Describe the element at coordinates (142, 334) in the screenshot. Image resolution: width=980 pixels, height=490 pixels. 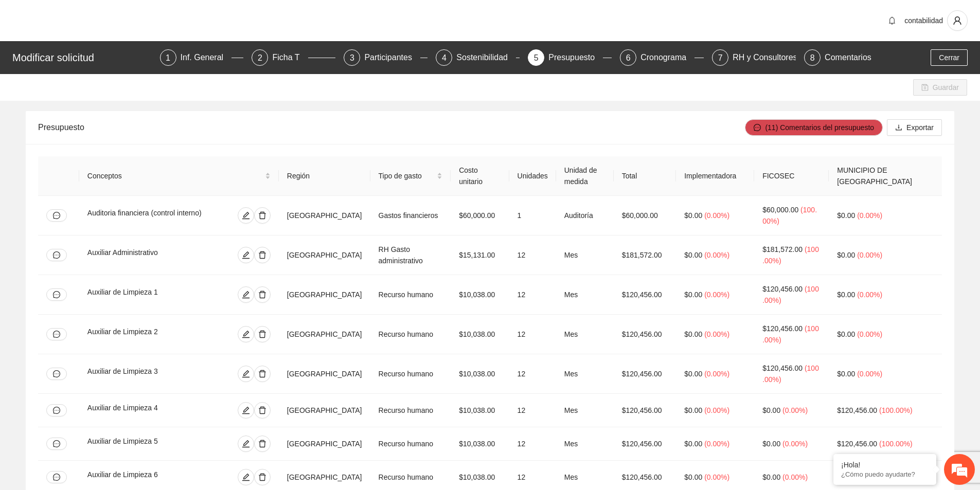
I see `div: Auxiliar de Limpieza 2` at that location.